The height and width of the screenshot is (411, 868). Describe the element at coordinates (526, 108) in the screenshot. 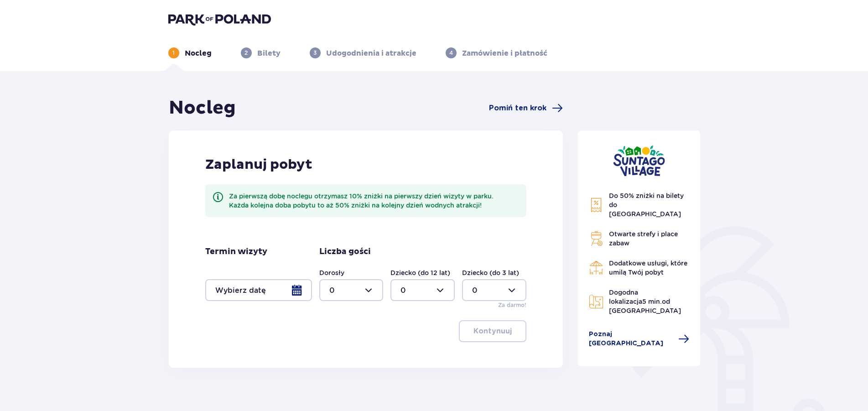

I see `a: Pomiń ten krok` at that location.